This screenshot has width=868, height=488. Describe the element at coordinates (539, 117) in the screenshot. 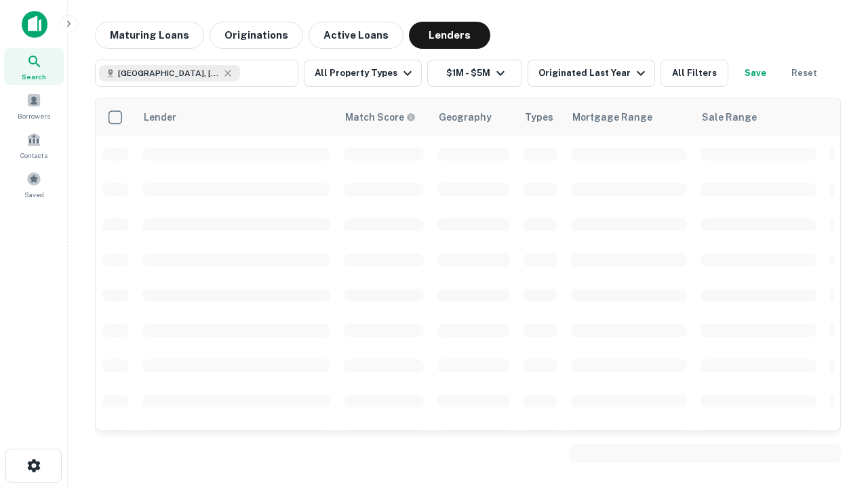

I see `div: Types` at that location.